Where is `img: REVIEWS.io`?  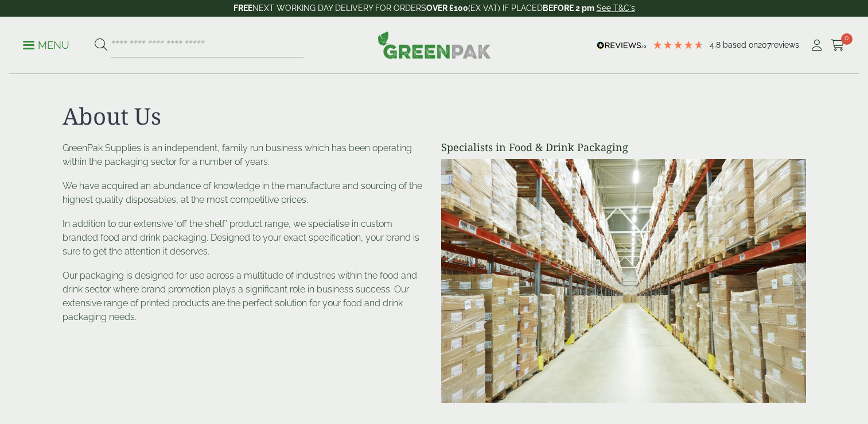
img: REVIEWS.io is located at coordinates (621, 45).